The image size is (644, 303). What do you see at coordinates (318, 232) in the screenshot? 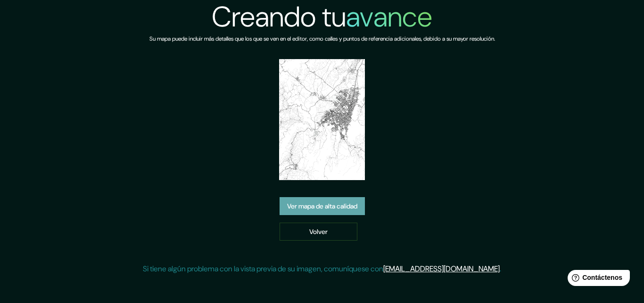
I see `a: Volver` at bounding box center [318, 232].